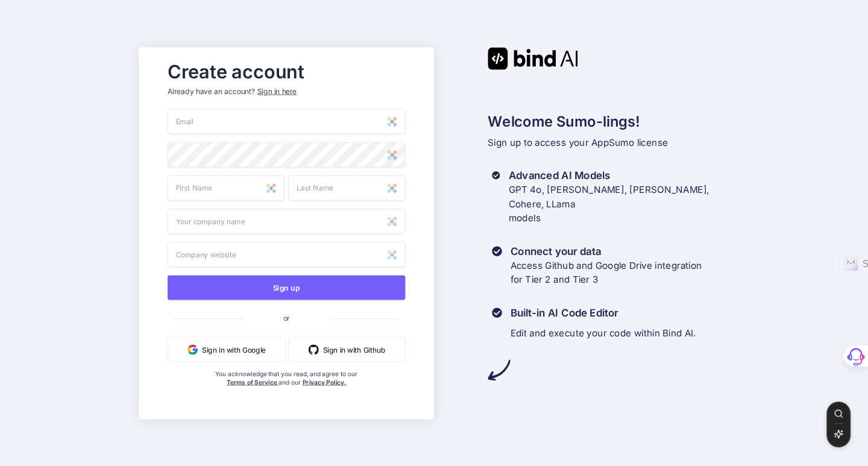 Image resolution: width=868 pixels, height=466 pixels. I want to click on input: First Name, so click(226, 187).